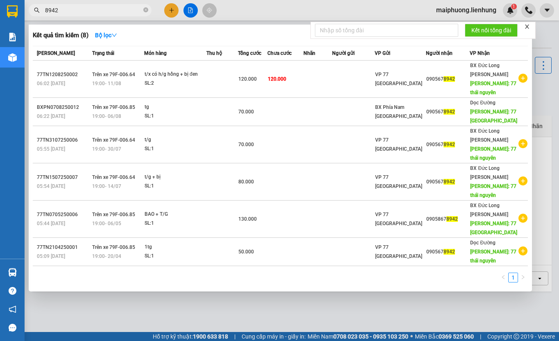 The width and height of the screenshot is (559, 341). What do you see at coordinates (63, 215) in the screenshot?
I see `div: 77TN0705250006` at bounding box center [63, 215].